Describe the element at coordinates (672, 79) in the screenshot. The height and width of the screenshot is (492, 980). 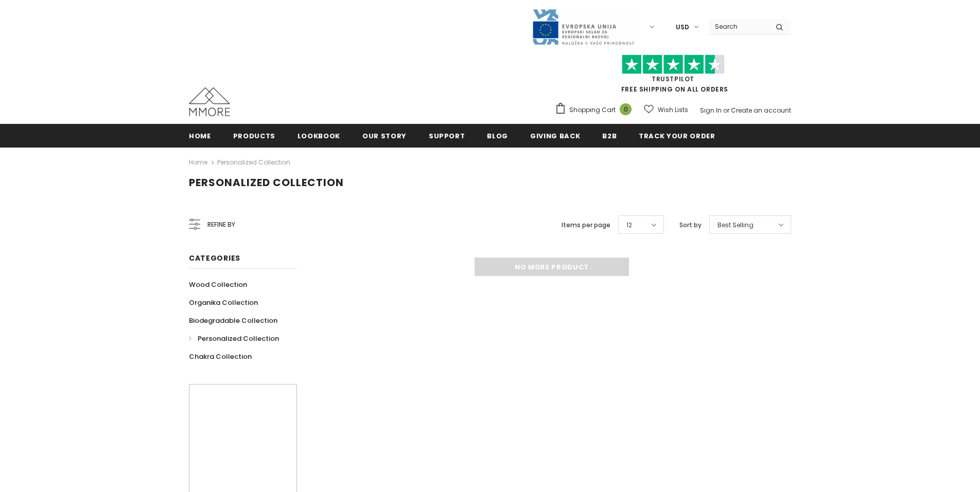
I see `a: Trustpilot` at that location.